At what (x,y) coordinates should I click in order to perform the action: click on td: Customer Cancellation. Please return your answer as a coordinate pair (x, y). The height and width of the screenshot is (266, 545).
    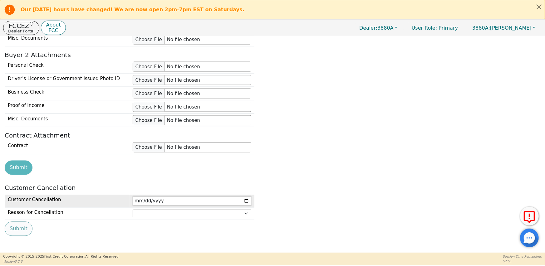
    Looking at the image, I should click on (67, 201).